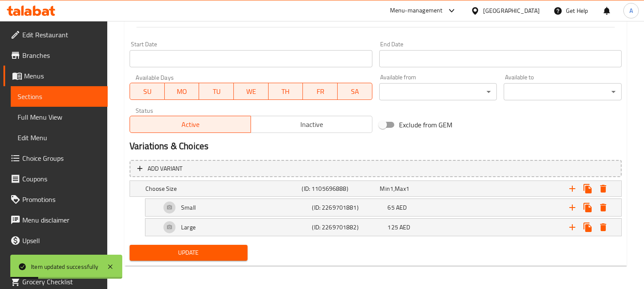 This screenshot has width=644, height=289. What do you see at coordinates (56, 56) in the screenshot?
I see `a: Branches` at bounding box center [56, 56].